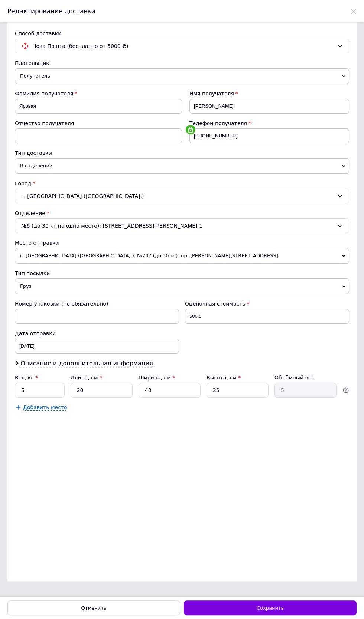 Image resolution: width=364 pixels, height=619 pixels. What do you see at coordinates (182, 287) in the screenshot?
I see `span: Груз` at bounding box center [182, 287].